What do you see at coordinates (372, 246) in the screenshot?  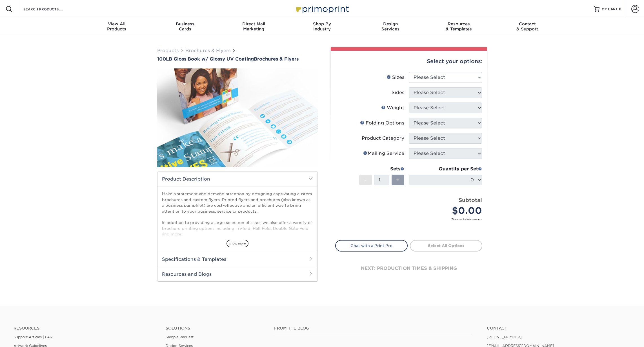 I see `a: Chat with a Print Pro` at bounding box center [372, 246].